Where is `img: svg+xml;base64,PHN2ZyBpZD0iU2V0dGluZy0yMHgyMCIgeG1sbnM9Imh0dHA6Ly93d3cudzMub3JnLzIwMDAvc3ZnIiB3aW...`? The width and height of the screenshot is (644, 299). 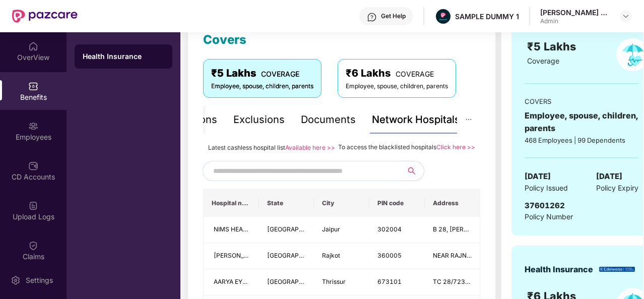 img: svg+xml;base64,PHN2ZyBpZD0iU2V0dGluZy0yMHgyMCIgeG1sbnM9Imh0dHA6Ly93d3cudzMub3JnLzIwMDAvc3ZnIiB3aW... is located at coordinates (16, 280).